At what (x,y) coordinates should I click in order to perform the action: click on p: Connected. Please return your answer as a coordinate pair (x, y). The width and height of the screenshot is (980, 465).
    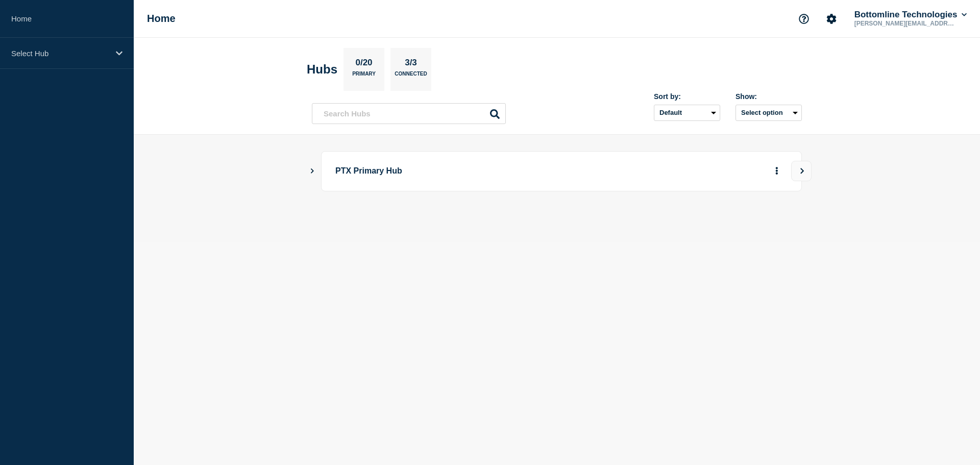
    Looking at the image, I should click on (410, 76).